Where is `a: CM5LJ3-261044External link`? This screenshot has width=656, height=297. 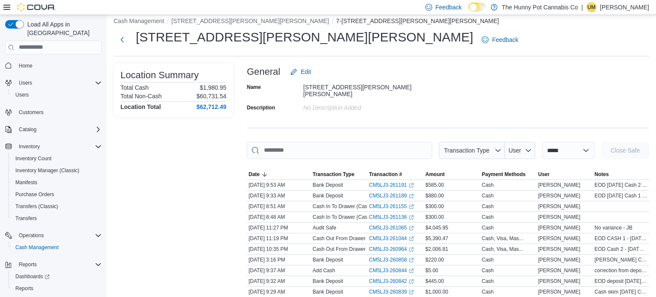 a: CM5LJ3-261044External link is located at coordinates (391, 238).